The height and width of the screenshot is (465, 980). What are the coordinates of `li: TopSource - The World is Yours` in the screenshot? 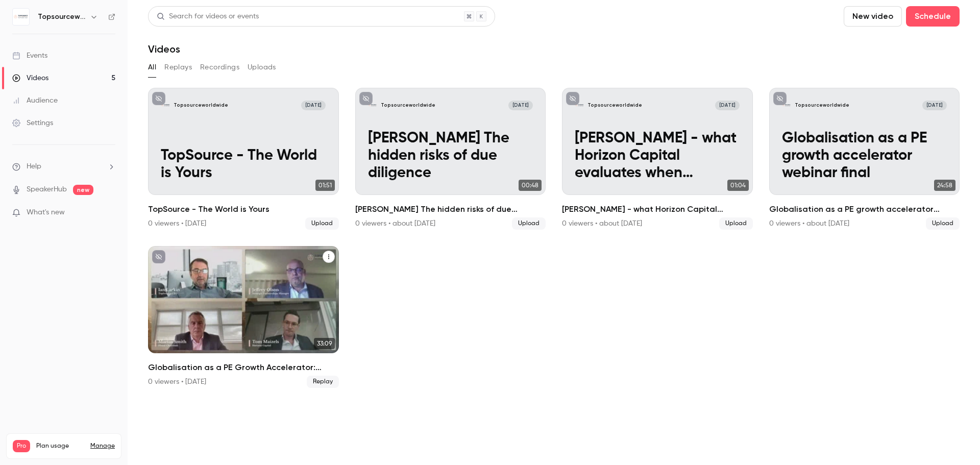 It's located at (244, 158).